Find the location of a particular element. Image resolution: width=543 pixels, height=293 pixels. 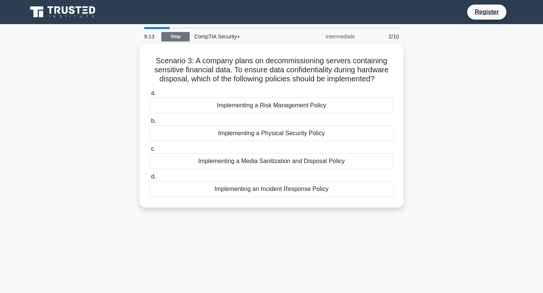

div: 9:13 is located at coordinates (150, 37).